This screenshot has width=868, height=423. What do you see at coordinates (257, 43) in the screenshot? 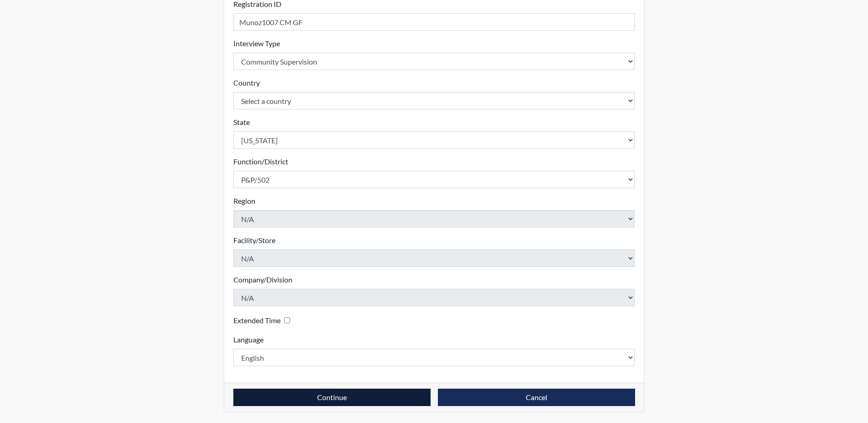
I see `label: Interview Type` at bounding box center [257, 43].